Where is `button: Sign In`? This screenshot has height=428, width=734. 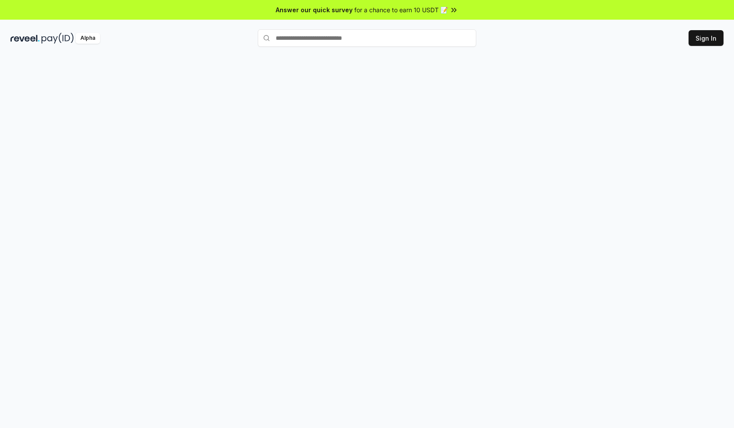 button: Sign In is located at coordinates (706, 38).